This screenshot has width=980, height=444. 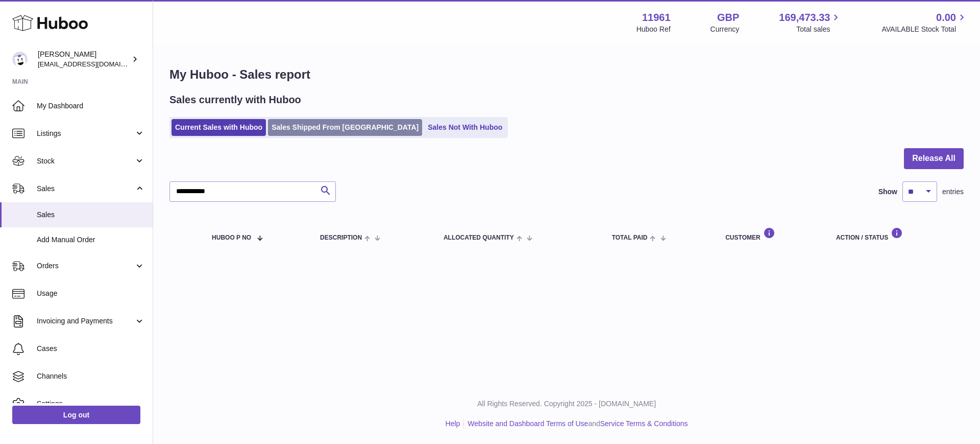 What do you see at coordinates (76, 415) in the screenshot?
I see `a: Log out` at bounding box center [76, 415].